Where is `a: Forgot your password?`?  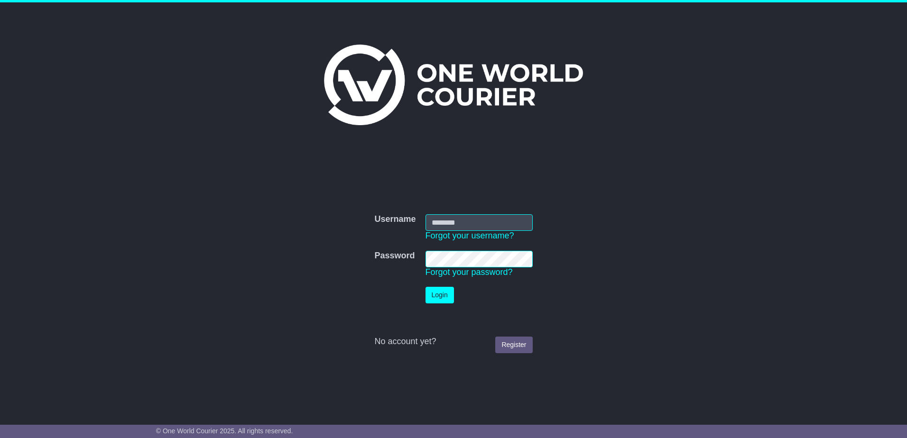
a: Forgot your password? is located at coordinates (469, 272).